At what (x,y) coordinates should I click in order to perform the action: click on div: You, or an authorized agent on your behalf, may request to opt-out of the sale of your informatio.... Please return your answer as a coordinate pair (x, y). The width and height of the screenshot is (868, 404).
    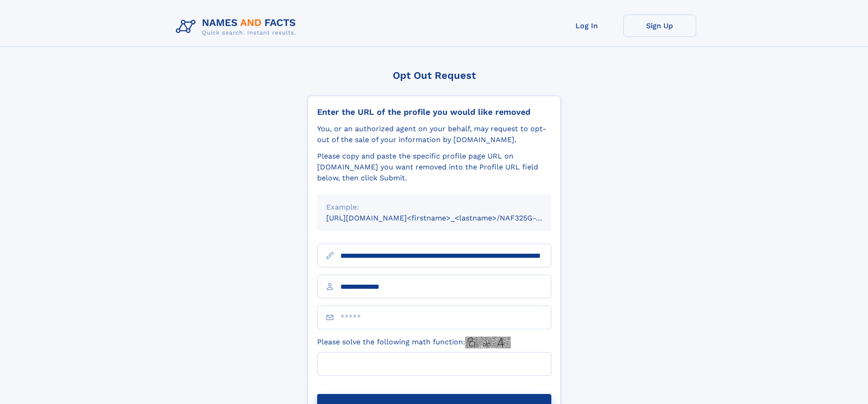
    Looking at the image, I should click on (435, 134).